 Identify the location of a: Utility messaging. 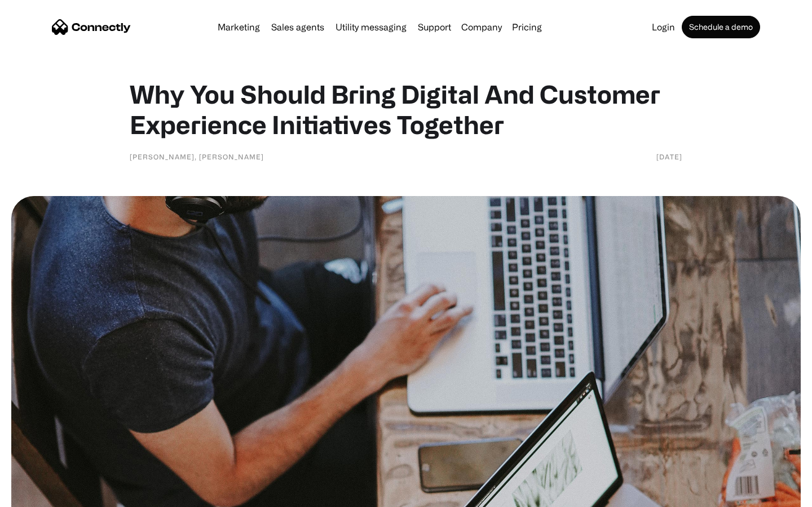
(371, 27).